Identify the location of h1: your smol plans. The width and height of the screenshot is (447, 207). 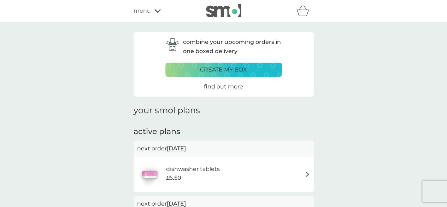
(224, 110).